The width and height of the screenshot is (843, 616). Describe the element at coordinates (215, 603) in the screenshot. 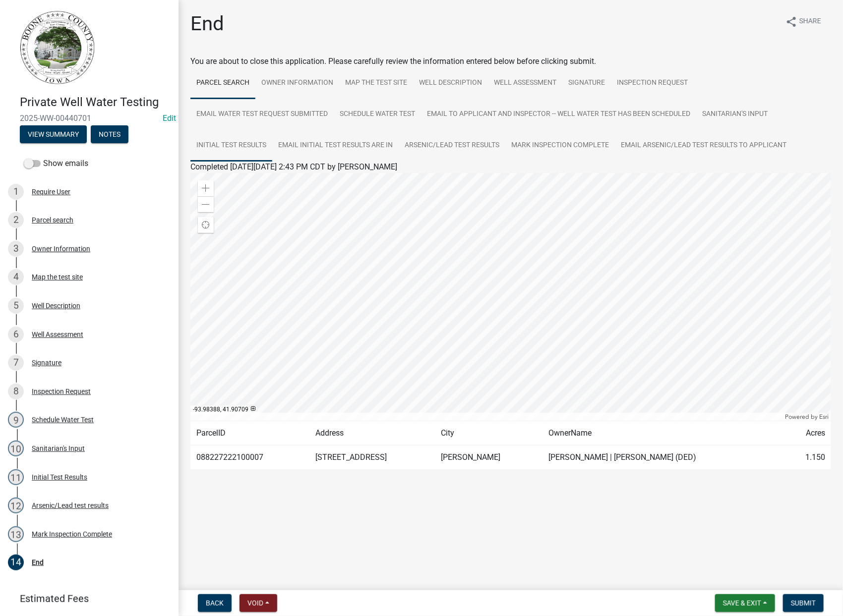

I see `span: Back` at that location.